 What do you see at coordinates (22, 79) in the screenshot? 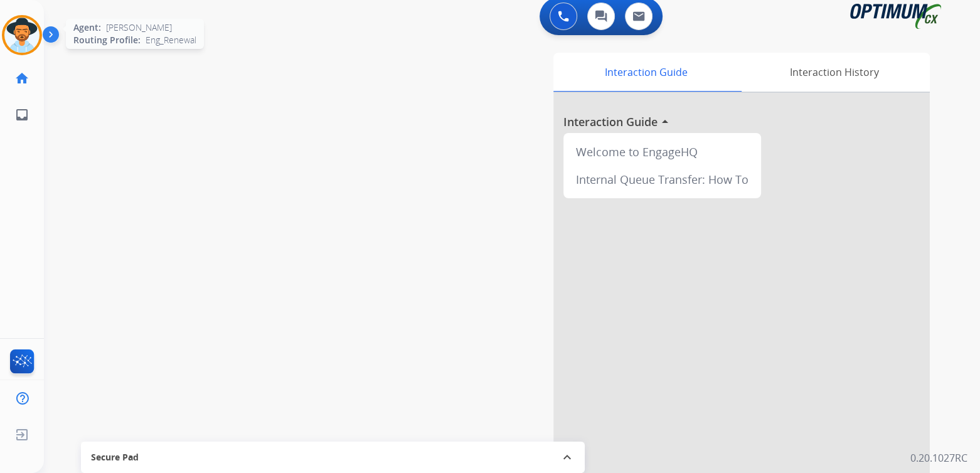
I see `mat-icon: home` at bounding box center [22, 79].